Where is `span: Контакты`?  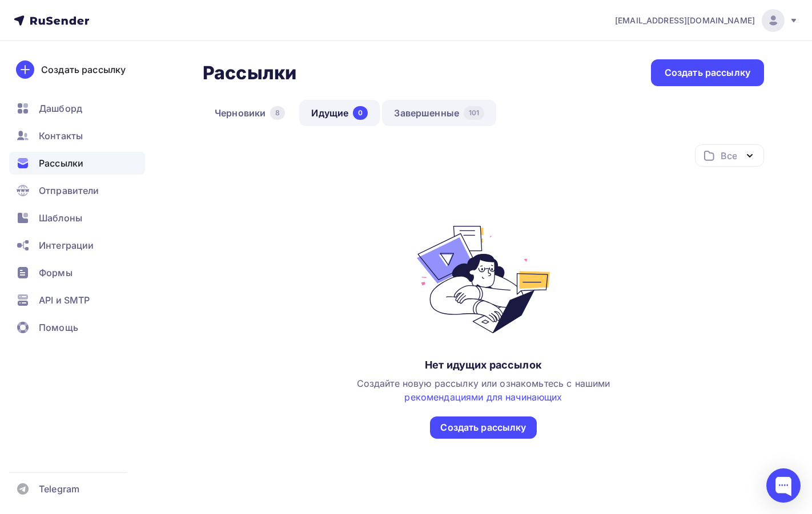
span: Контакты is located at coordinates (60, 136).